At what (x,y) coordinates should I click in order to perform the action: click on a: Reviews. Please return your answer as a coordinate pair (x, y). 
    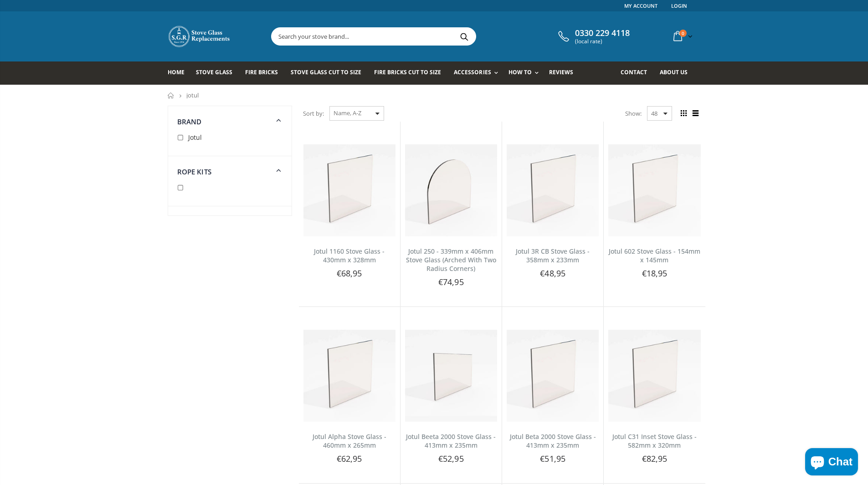
    Looking at the image, I should click on (565, 73).